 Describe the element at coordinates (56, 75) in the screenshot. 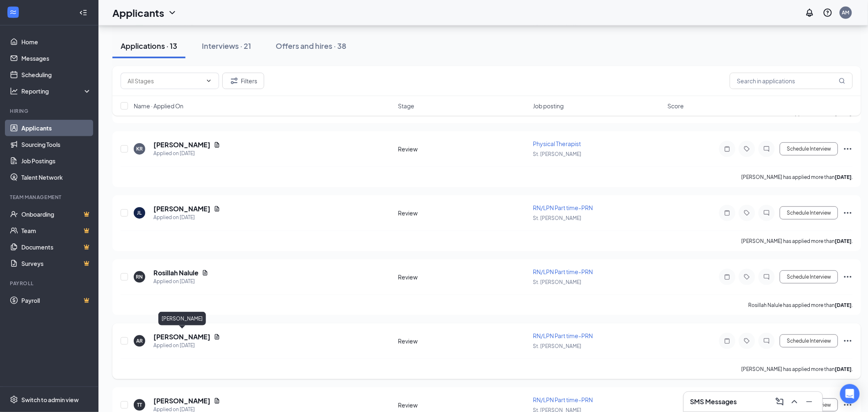

I see `a: Scheduling` at that location.